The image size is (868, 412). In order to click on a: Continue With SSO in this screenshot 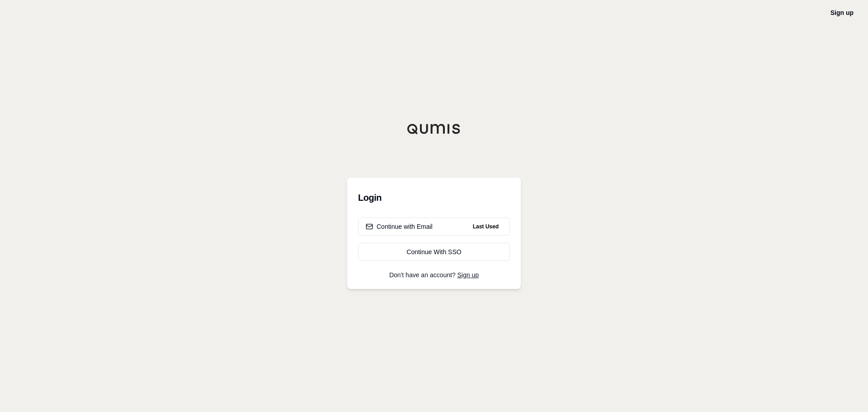, I will do `click(434, 252)`.